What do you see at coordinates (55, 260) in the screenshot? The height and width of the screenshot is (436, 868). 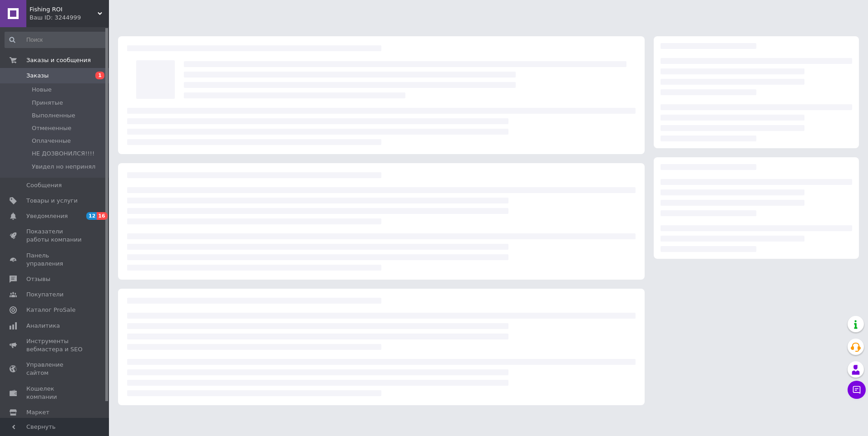 I see `span: Панель управления` at bounding box center [55, 260].